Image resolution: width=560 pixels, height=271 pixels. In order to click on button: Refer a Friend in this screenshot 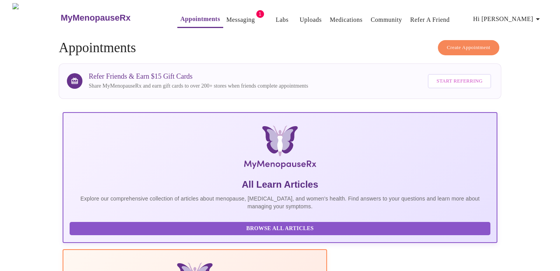, I will do `click(430, 20)`.